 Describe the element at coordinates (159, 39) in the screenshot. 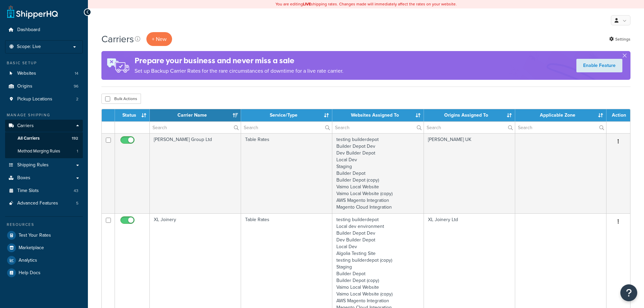

I see `button: + New` at that location.